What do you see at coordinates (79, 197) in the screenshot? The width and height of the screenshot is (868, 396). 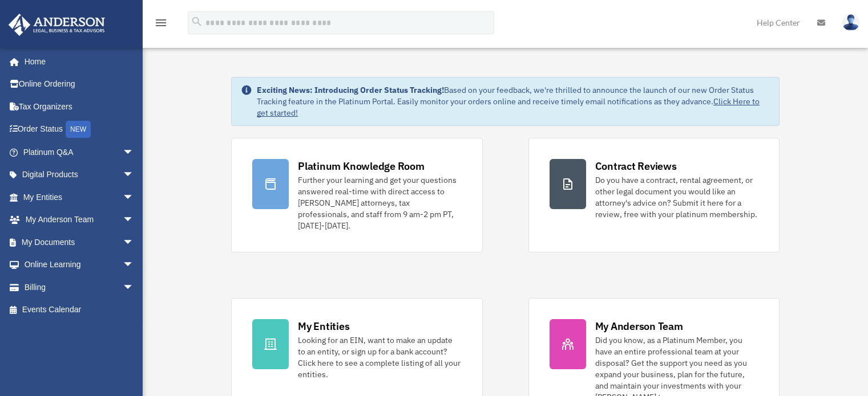 I see `a: My Entitiesarrow_drop_down` at bounding box center [79, 197].